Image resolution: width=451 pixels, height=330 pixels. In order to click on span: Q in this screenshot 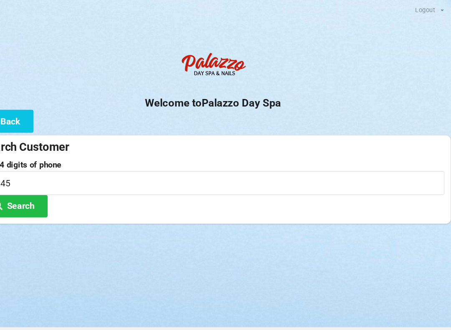, I will do `click(199, 320)`.